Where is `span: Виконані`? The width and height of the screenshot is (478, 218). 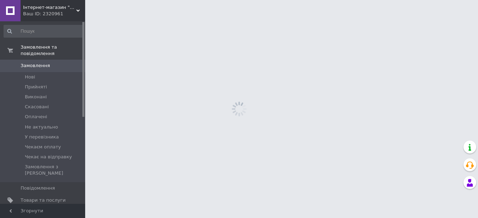 span: Виконані is located at coordinates (36, 97).